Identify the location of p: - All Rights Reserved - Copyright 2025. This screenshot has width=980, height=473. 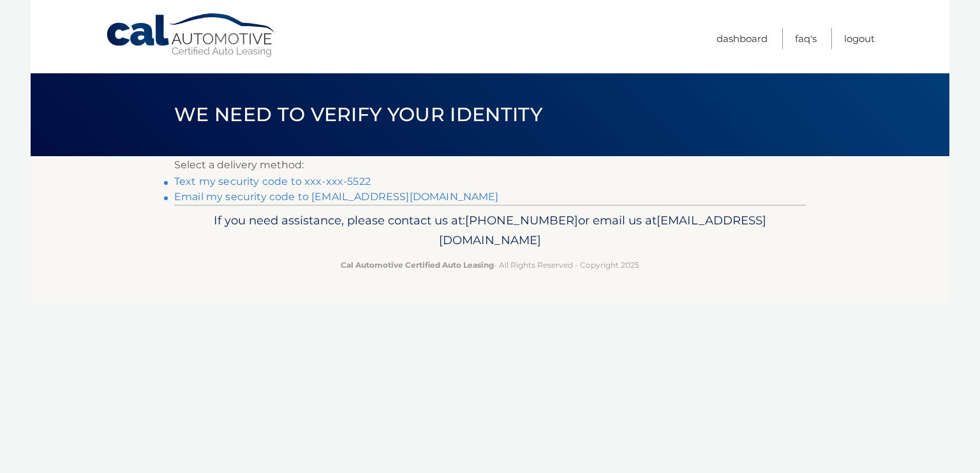
(490, 265).